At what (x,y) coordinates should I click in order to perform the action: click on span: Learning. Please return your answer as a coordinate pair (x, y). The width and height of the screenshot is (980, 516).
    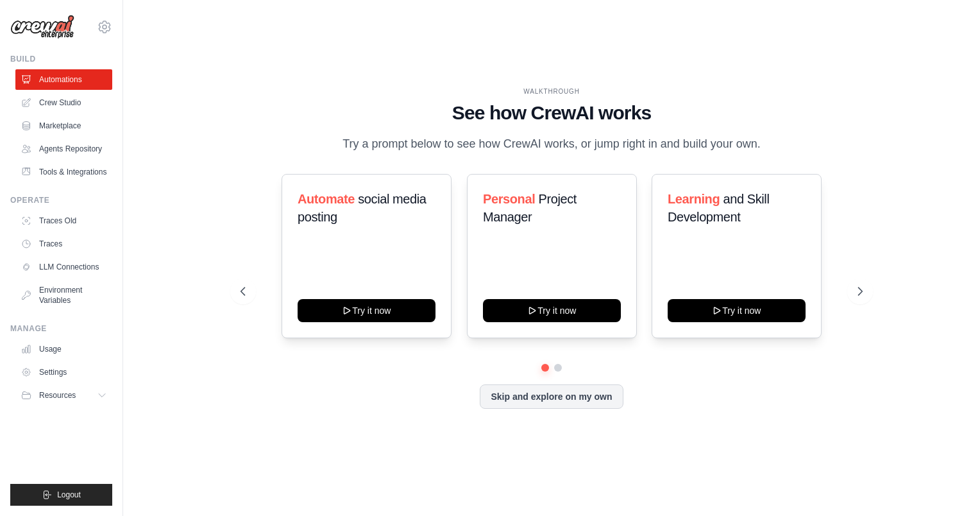
    Looking at the image, I should click on (693, 199).